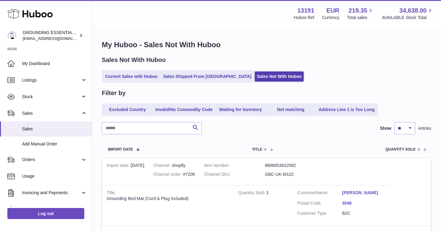 Image resolution: width=441 pixels, height=231 pixels. What do you see at coordinates (361, 13) in the screenshot?
I see `a: 219.35 Total sales` at bounding box center [361, 13].